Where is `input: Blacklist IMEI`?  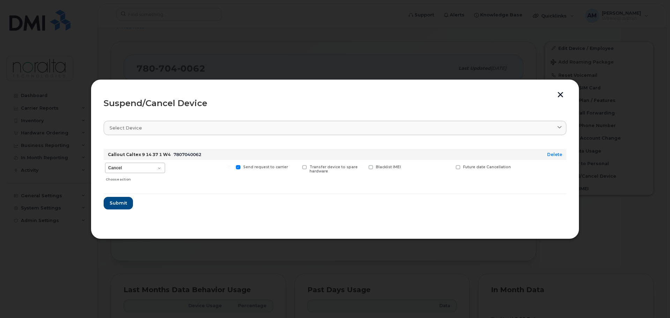 input: Blacklist IMEI is located at coordinates (362, 167).